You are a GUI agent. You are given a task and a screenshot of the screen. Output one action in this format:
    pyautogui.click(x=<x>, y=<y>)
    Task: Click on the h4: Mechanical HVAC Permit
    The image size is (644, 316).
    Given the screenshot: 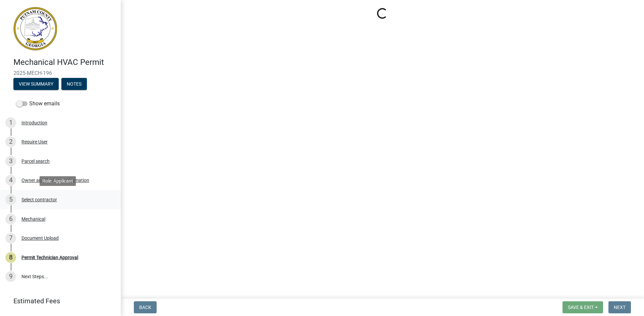 What is the action you would take?
    pyautogui.click(x=65, y=62)
    